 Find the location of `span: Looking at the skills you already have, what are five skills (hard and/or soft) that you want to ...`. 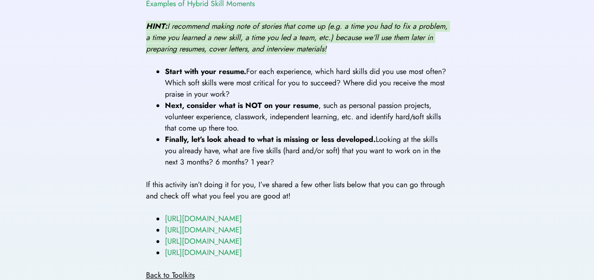

span: Looking at the skills you already have, what are five skills (hard and/or soft) that you want to ... is located at coordinates (304, 151).